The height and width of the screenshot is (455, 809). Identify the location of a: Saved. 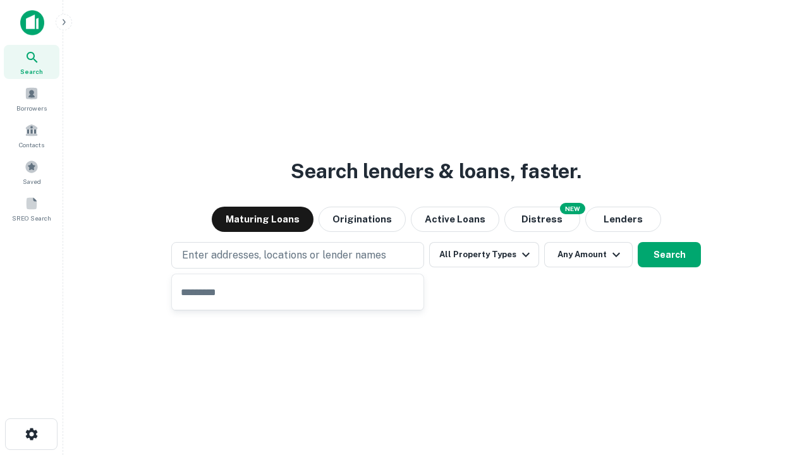
(32, 172).